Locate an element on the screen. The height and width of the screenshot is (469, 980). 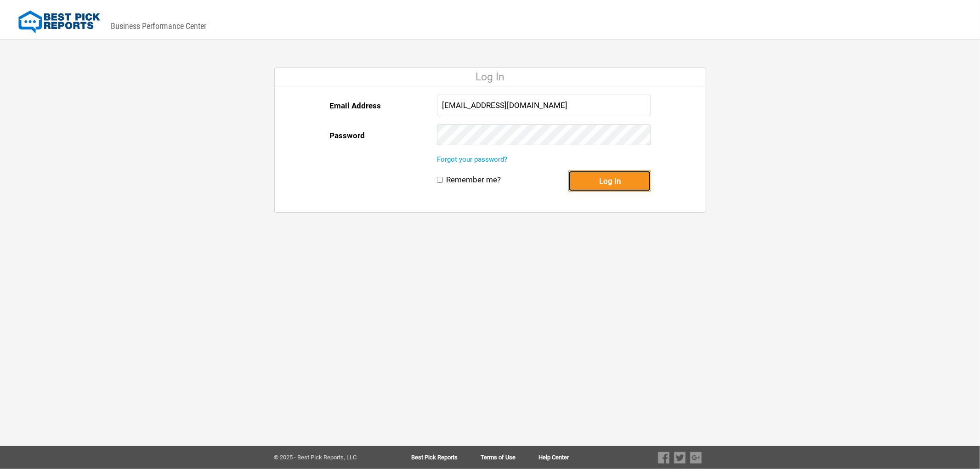
label: Password is located at coordinates (347, 135).